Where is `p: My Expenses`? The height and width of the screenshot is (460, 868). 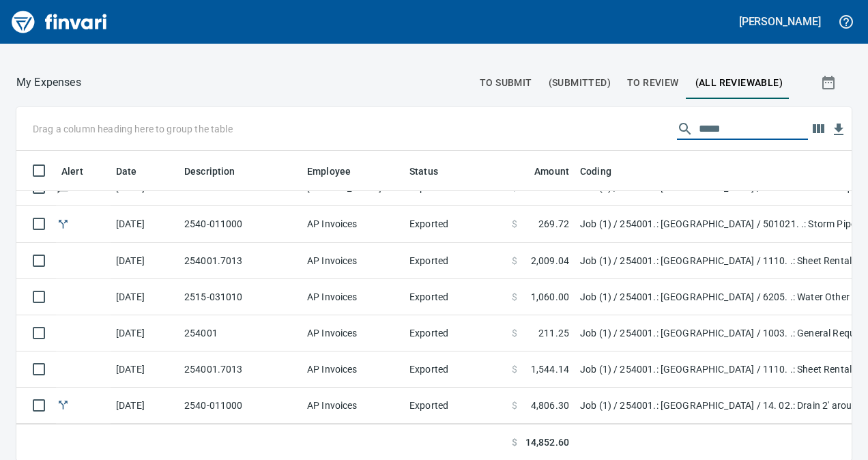 p: My Expenses is located at coordinates (48, 83).